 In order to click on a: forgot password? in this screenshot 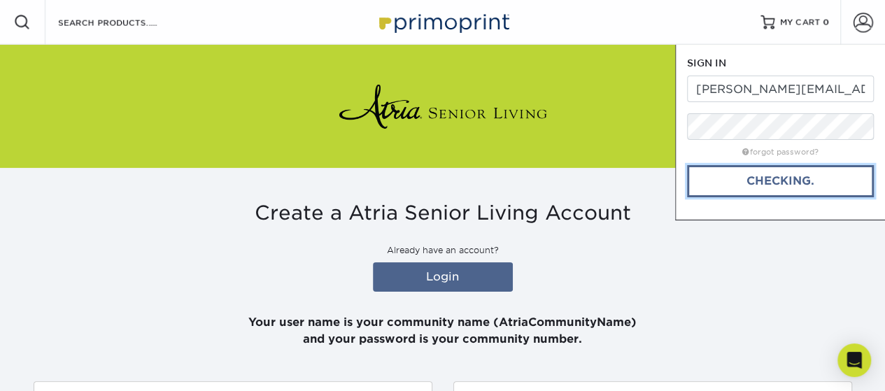, I will do `click(780, 152)`.